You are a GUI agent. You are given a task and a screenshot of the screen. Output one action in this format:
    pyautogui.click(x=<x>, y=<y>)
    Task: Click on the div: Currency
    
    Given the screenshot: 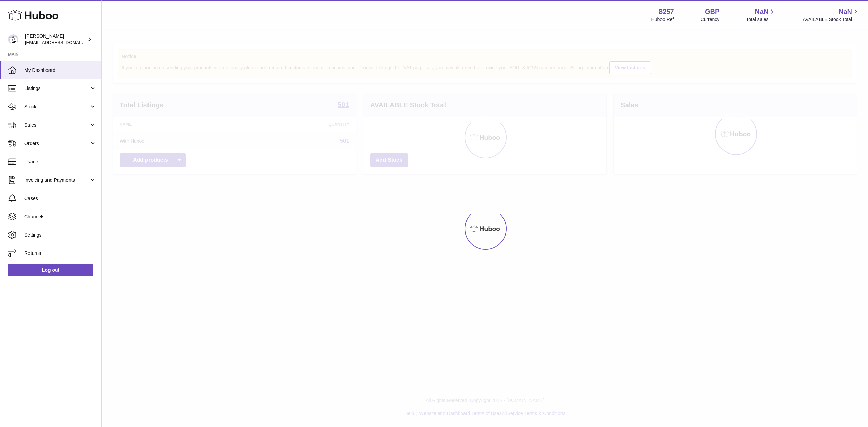 What is the action you would take?
    pyautogui.click(x=710, y=19)
    